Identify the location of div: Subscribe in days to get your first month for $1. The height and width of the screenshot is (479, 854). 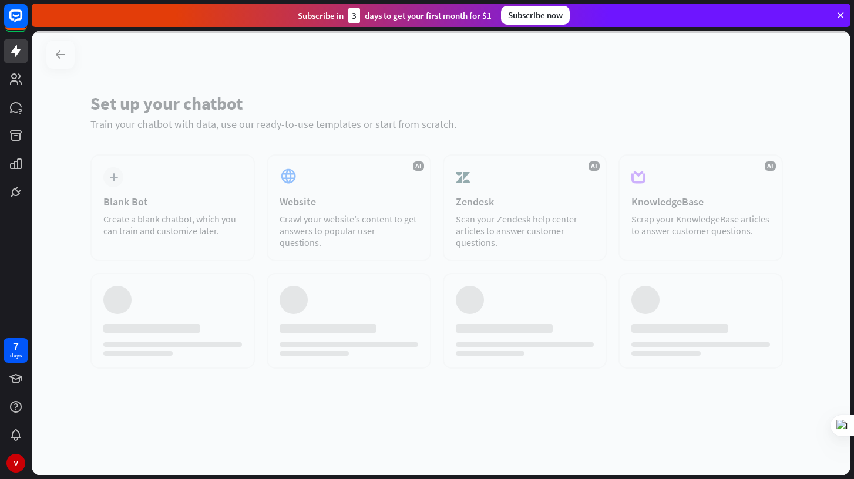
(395, 15).